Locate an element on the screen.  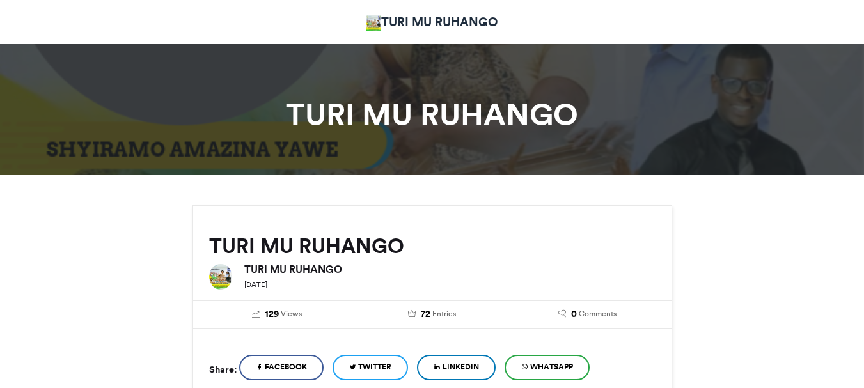
img: TURI MU RUHANGO is located at coordinates (221, 277).